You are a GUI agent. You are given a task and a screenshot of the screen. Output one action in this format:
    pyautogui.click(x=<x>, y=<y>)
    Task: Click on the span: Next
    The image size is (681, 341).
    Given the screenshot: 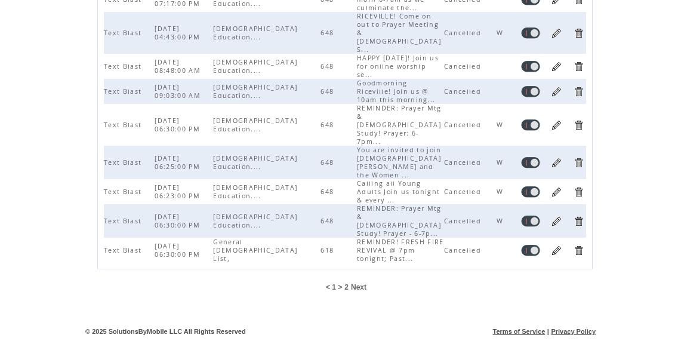 What is the action you would take?
    pyautogui.click(x=359, y=287)
    